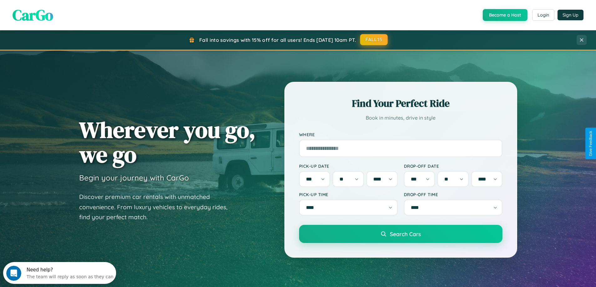 This screenshot has width=596, height=287. Describe the element at coordinates (134, 178) in the screenshot. I see `h3: Begin your journey with CarGo` at that location.